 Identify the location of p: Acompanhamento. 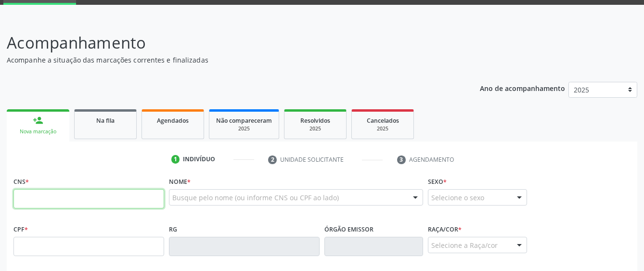
(227, 42).